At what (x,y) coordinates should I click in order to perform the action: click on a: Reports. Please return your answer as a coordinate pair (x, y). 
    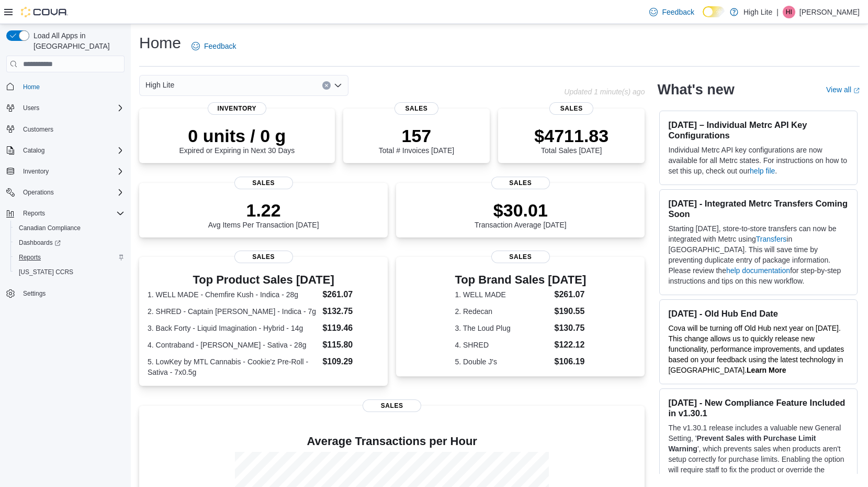
    Looking at the image, I should click on (30, 257).